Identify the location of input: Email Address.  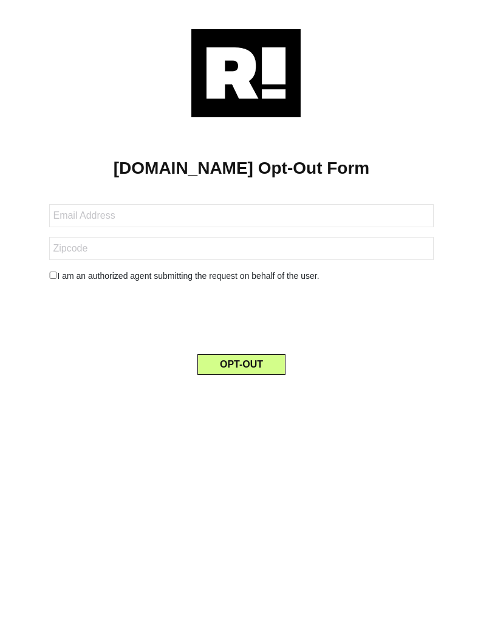
(241, 216).